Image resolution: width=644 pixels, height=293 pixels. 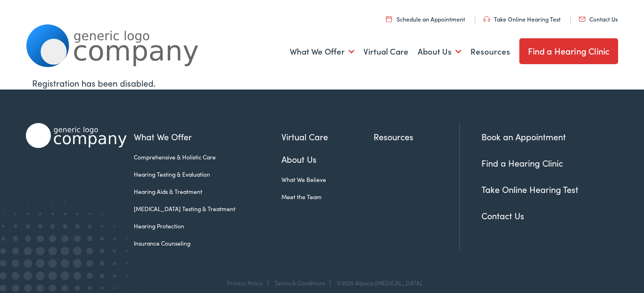 What do you see at coordinates (300, 283) in the screenshot?
I see `a: Terms & Conditions` at bounding box center [300, 283].